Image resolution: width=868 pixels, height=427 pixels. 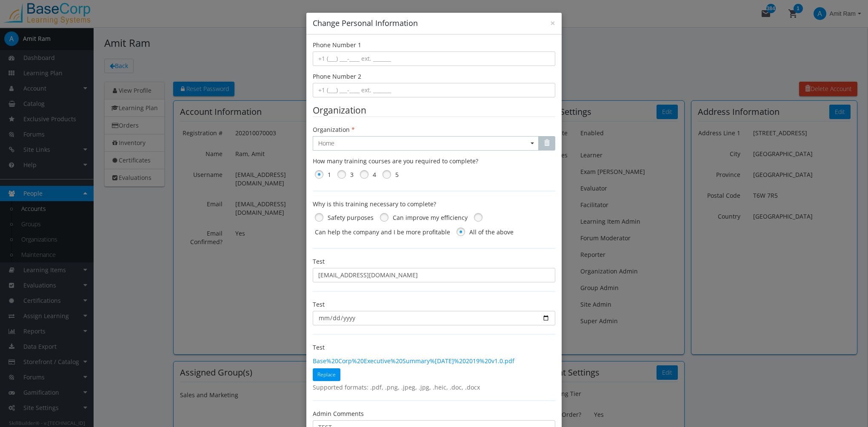 What do you see at coordinates (375, 175) in the screenshot?
I see `label: 4` at bounding box center [375, 175].